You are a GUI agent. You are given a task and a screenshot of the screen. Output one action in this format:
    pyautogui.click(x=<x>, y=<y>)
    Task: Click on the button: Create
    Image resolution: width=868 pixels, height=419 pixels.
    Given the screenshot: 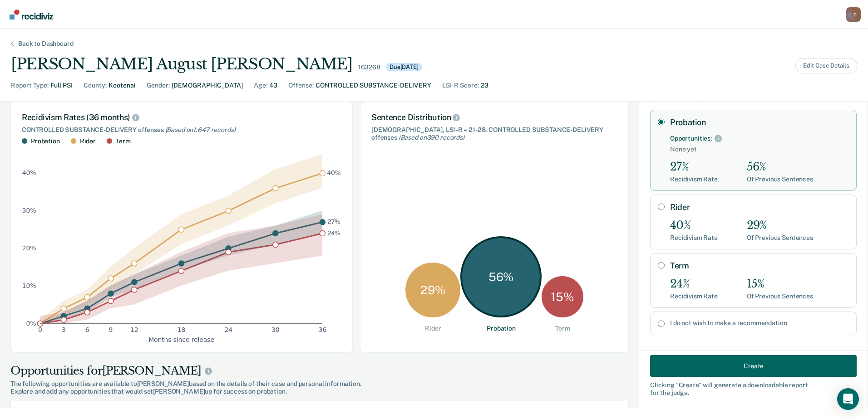 What is the action you would take?
    pyautogui.click(x=753, y=366)
    